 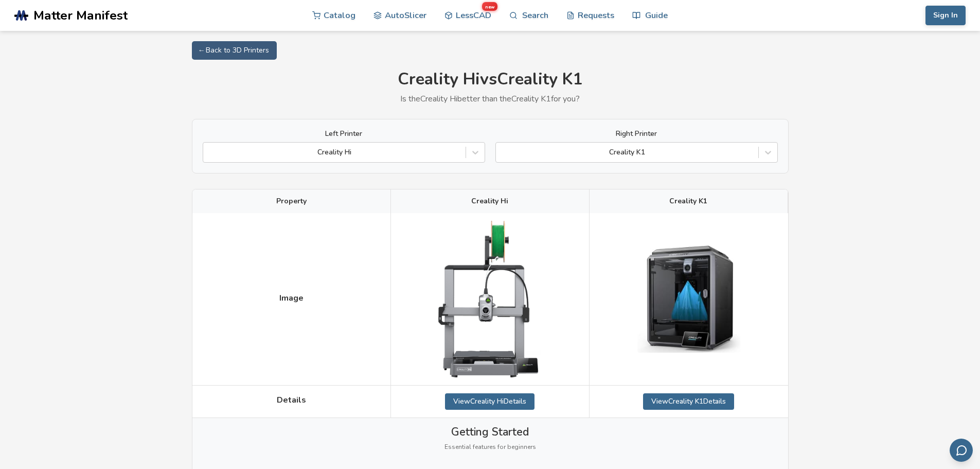 I want to click on span: Creality Hi, so click(x=490, y=201).